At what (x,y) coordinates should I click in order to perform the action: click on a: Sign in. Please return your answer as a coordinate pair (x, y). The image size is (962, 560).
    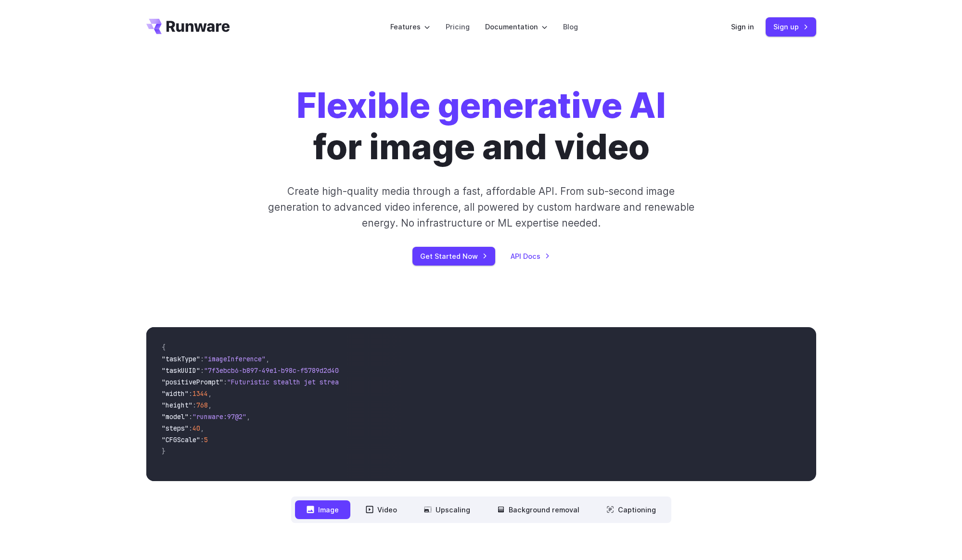
    Looking at the image, I should click on (743, 27).